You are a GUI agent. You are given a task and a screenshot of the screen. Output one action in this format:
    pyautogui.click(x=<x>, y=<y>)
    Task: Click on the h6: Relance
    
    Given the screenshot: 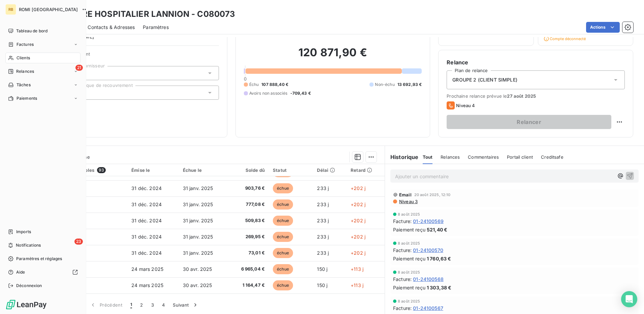 What is the action you would take?
    pyautogui.click(x=535, y=62)
    